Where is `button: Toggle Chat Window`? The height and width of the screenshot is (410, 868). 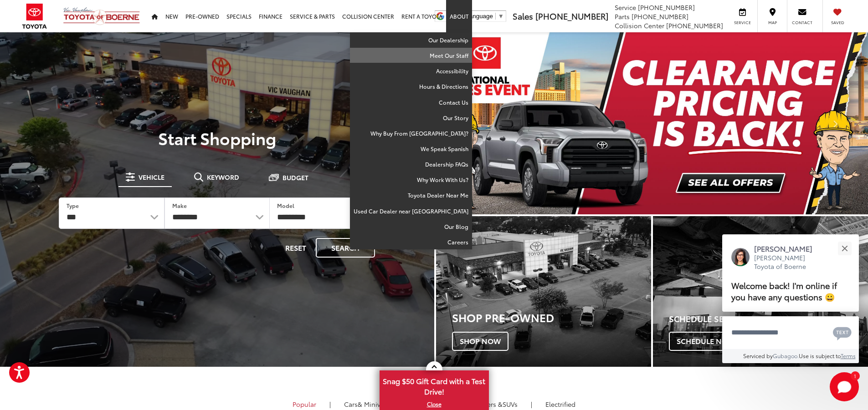
button: Toggle Chat Window is located at coordinates (844, 387).